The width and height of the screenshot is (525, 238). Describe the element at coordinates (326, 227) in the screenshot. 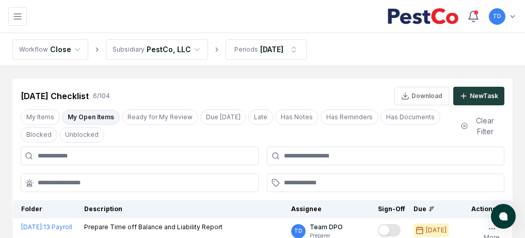

I see `p: Team DPO` at that location.